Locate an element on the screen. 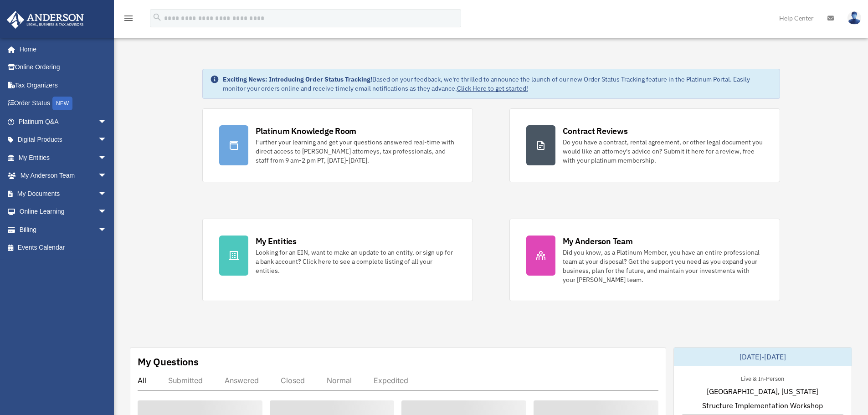 This screenshot has height=415, width=868. div: My Questions is located at coordinates (168, 362).